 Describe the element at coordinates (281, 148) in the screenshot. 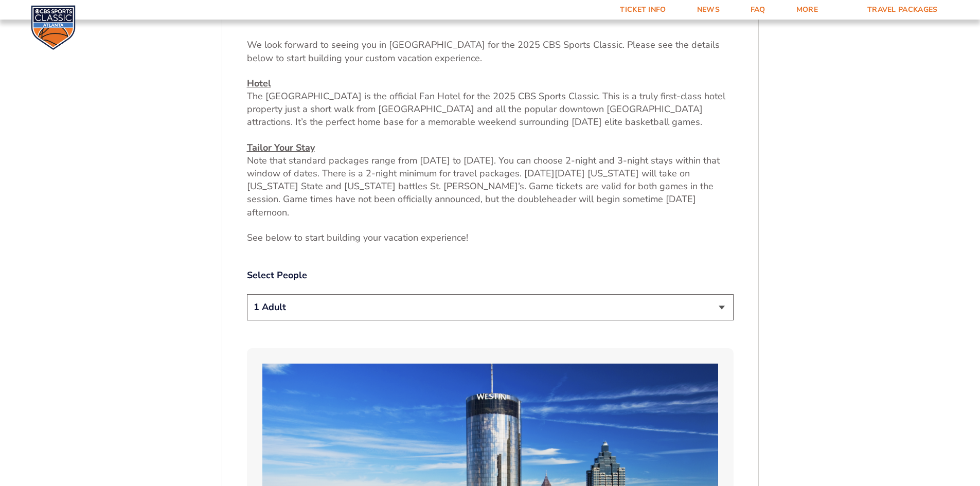

I see `u: Tailor Your Stay` at that location.